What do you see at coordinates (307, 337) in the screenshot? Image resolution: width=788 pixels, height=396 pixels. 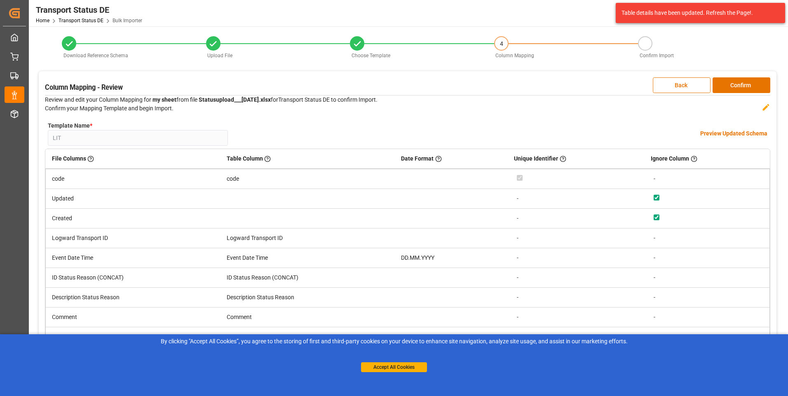 I see `div: Transport Service Provider` at bounding box center [307, 337].